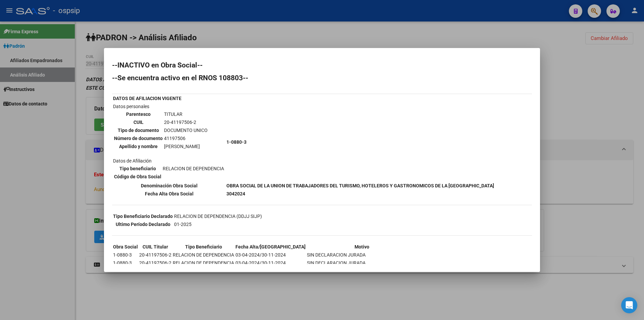 This screenshot has width=644, height=320. What do you see at coordinates (185, 114) in the screenshot?
I see `td: TITULAR` at bounding box center [185, 114].